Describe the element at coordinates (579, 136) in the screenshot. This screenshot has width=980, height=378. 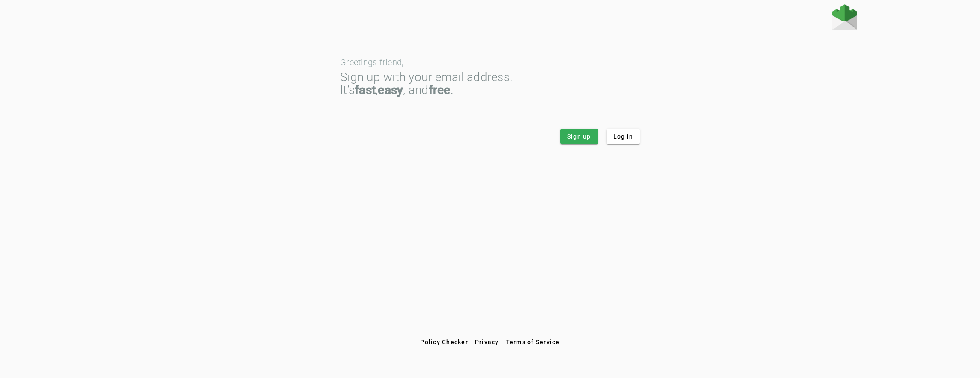
I see `button: Sign up` at that location.